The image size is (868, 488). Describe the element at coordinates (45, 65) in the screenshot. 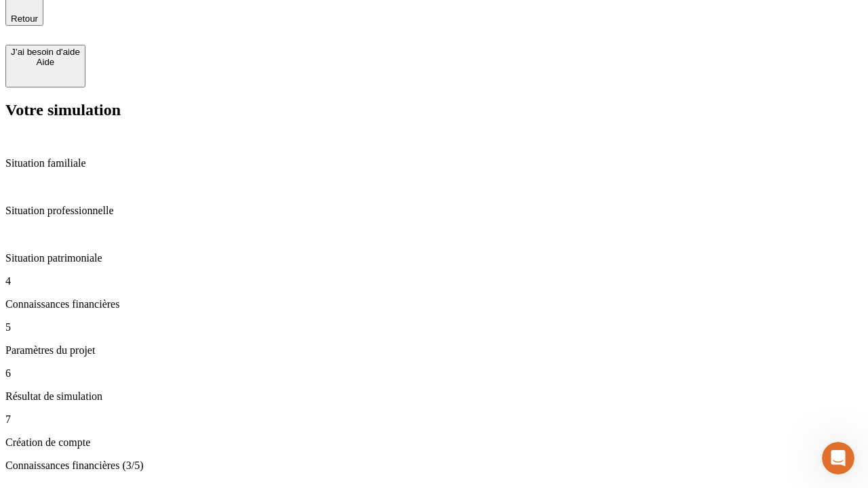

I see `button: J’ai besoin d'aideAide` at that location.